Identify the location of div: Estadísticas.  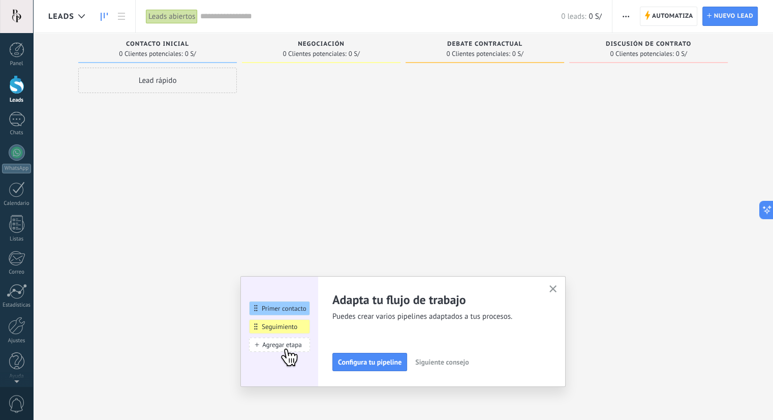
(17, 305).